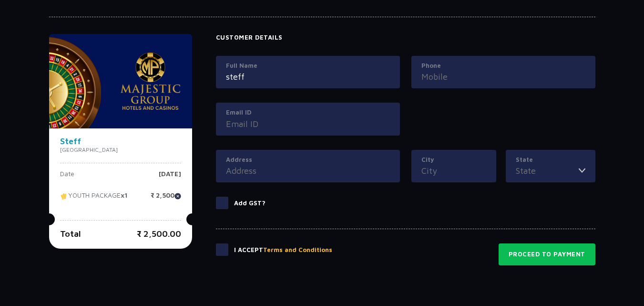  Describe the element at coordinates (582, 170) in the screenshot. I see `img: toggler icon` at that location.